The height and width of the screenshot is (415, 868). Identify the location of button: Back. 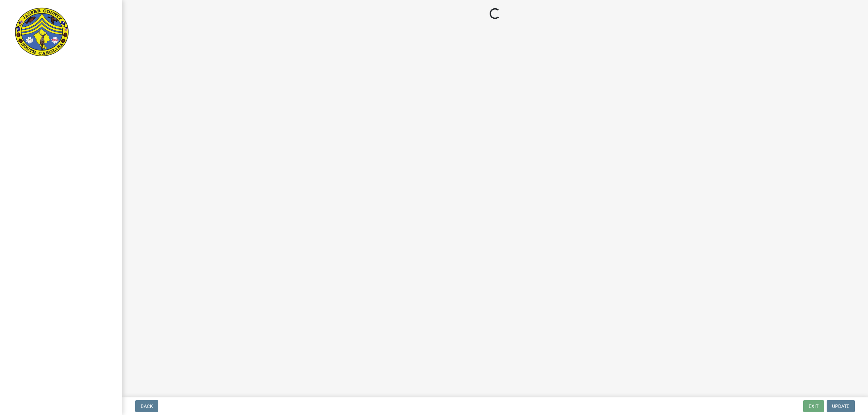
(147, 406).